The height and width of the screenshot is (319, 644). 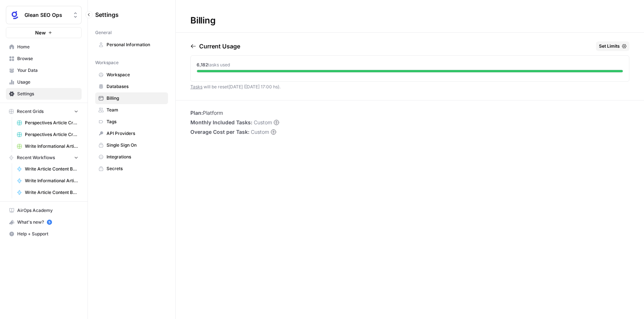 I want to click on span: Glean SEO Ops, so click(x=46, y=15).